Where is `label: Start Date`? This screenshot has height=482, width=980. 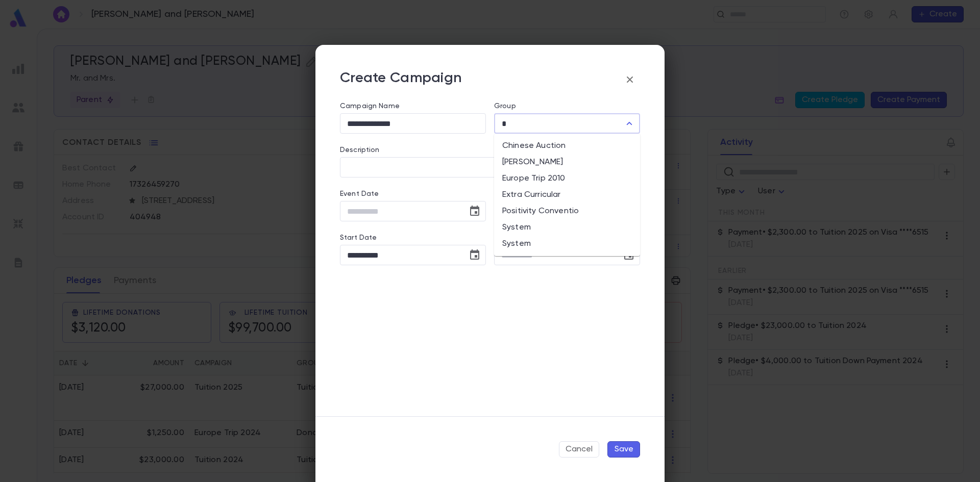
label: Start Date is located at coordinates (413, 238).